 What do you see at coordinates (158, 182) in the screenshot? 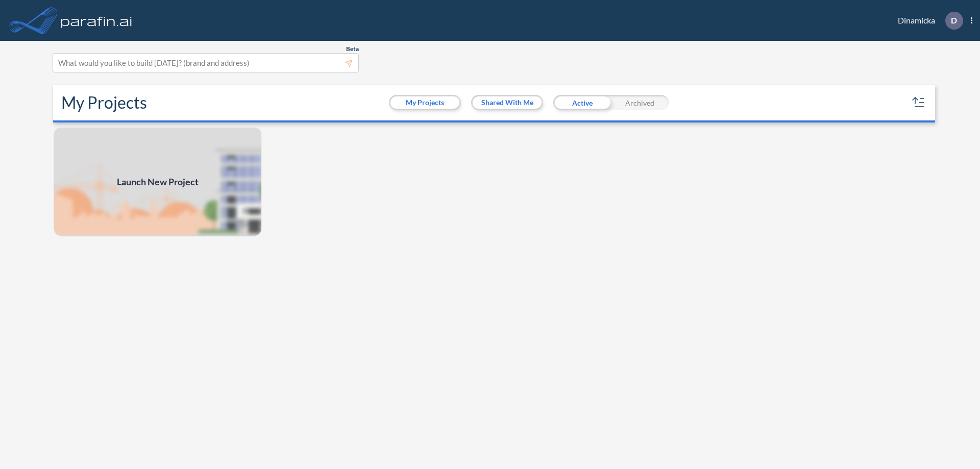
I see `img: add` at bounding box center [158, 182].